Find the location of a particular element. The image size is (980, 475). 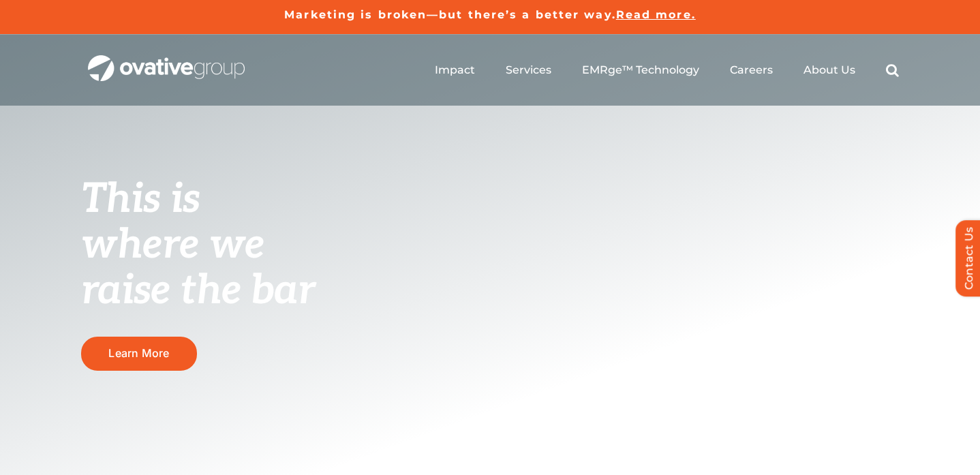

span: About Us is located at coordinates (830, 70).